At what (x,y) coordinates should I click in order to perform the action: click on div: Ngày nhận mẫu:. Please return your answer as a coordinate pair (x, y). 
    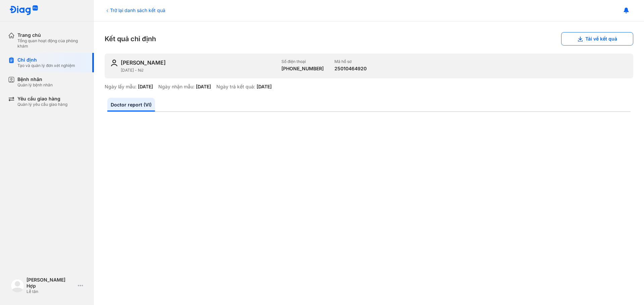
    Looking at the image, I should click on (177, 87).